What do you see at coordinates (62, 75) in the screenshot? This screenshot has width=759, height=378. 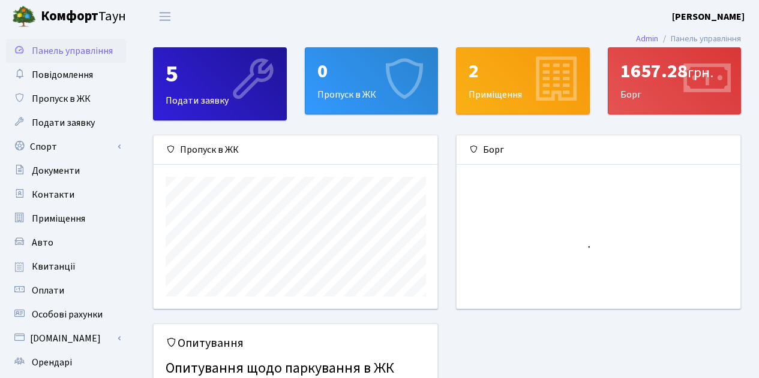 I see `span: Повідомлення` at bounding box center [62, 75].